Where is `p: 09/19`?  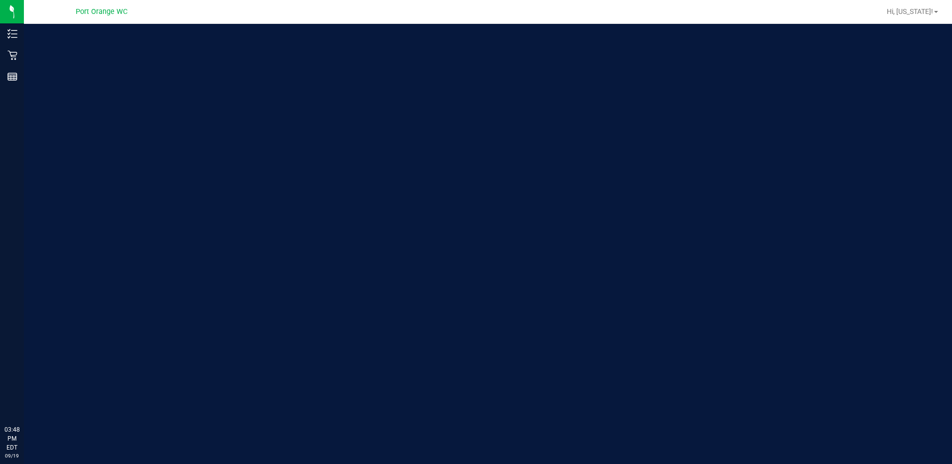
p: 09/19 is located at coordinates (12, 456).